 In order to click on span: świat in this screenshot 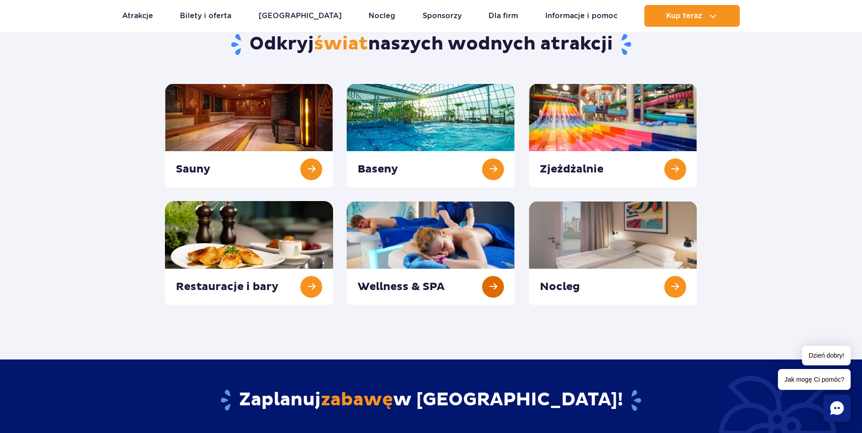, I will do `click(341, 44)`.